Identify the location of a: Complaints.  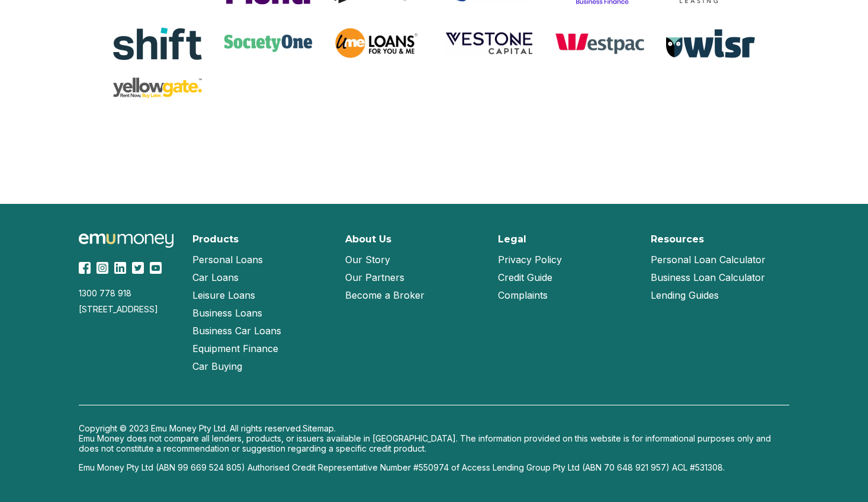
(523, 295).